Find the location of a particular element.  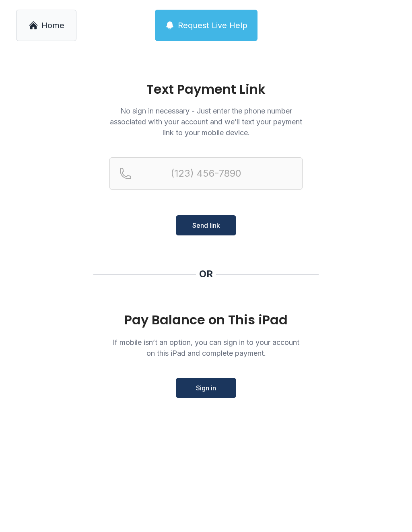

span: Home is located at coordinates (53, 25).